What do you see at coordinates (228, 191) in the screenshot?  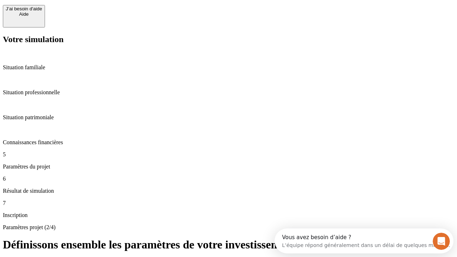 I see `p: Résultat de simulation` at bounding box center [228, 191].